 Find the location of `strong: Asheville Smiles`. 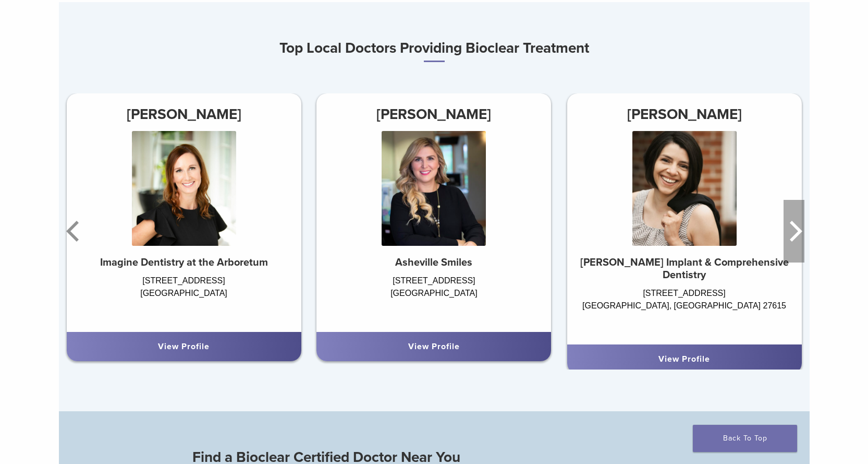

strong: Asheville Smiles is located at coordinates (434, 262).